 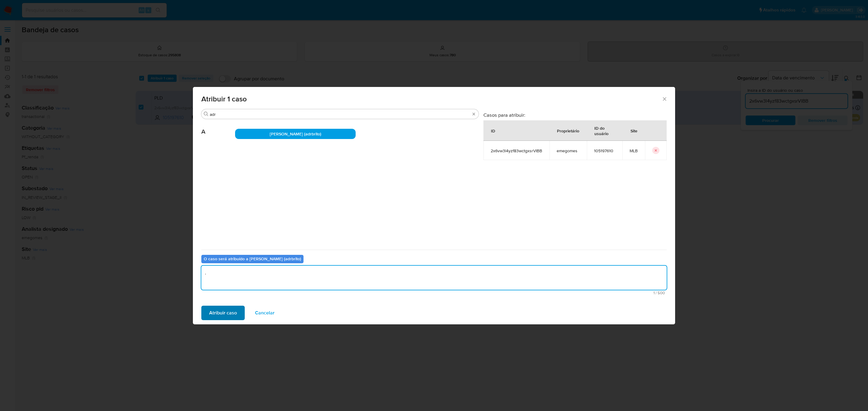 What do you see at coordinates (633, 131) in the screenshot?
I see `div: Site` at bounding box center [633, 131].